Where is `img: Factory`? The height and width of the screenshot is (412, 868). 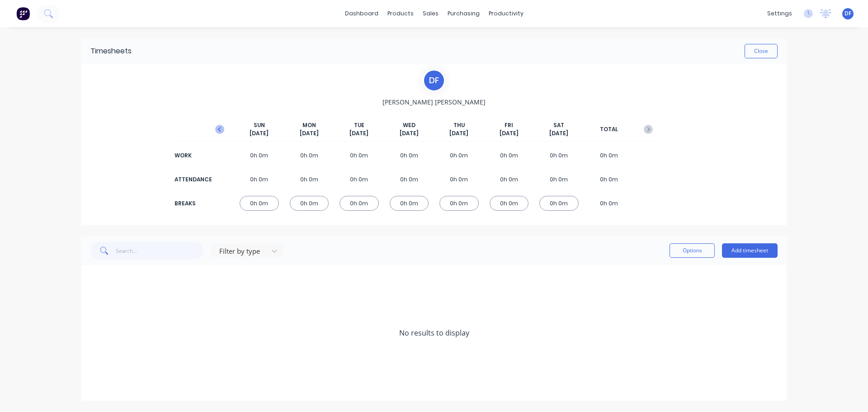 img: Factory is located at coordinates (23, 13).